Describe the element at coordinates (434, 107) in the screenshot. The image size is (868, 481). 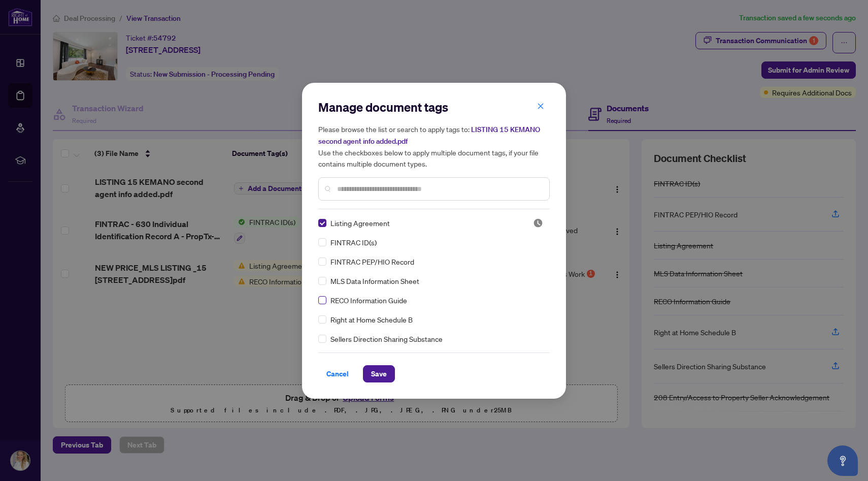
I see `h2: Manage document tags` at that location.